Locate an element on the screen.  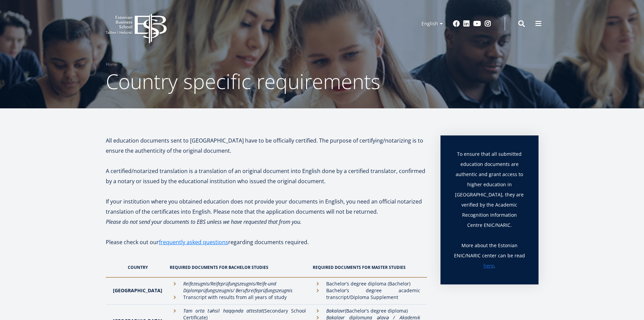
th: Required documents for Master studies is located at coordinates (368, 267).